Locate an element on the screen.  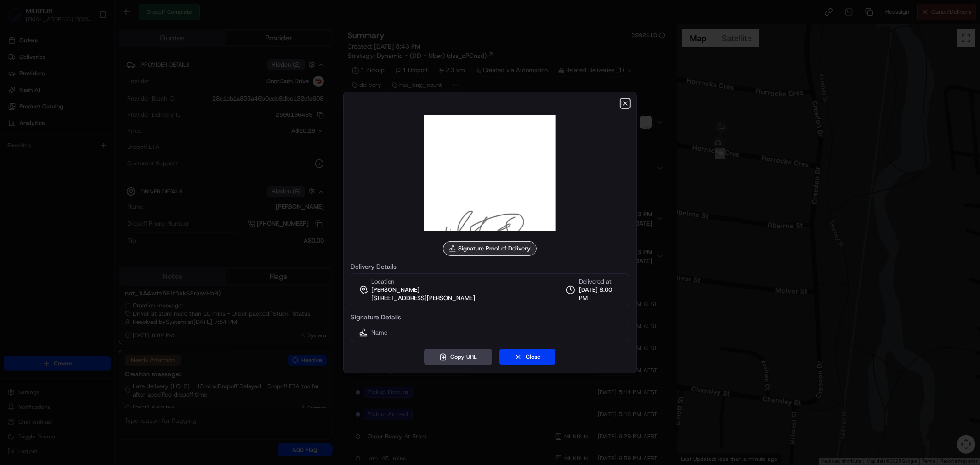
label: Delivery Details is located at coordinates (490, 267).